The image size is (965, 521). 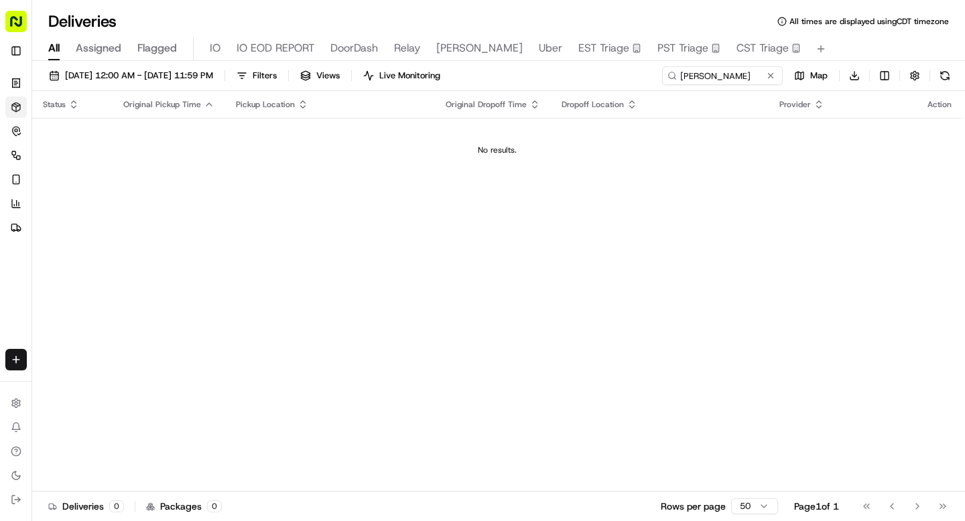 I want to click on span: Map, so click(x=819, y=76).